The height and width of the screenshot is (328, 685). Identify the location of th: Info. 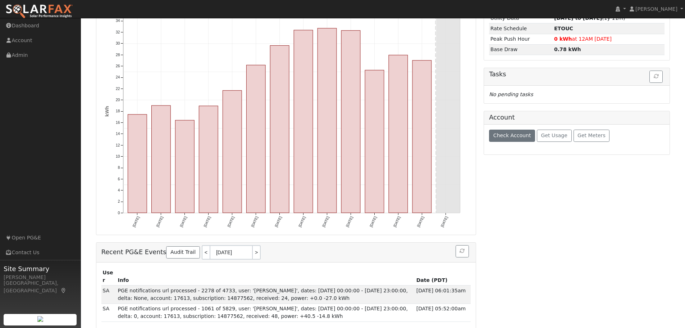
(266, 276).